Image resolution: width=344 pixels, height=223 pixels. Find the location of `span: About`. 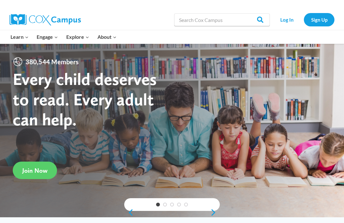

span: About is located at coordinates (107, 37).